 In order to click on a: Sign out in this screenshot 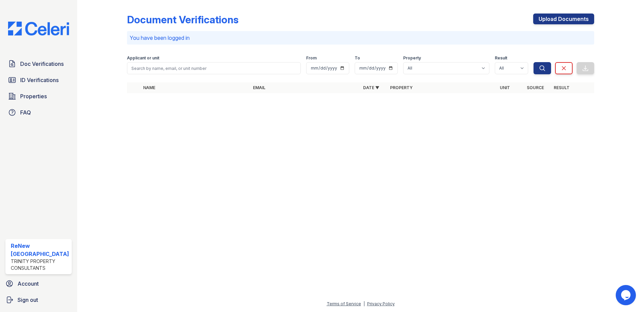, I will do `click(39, 299)`.